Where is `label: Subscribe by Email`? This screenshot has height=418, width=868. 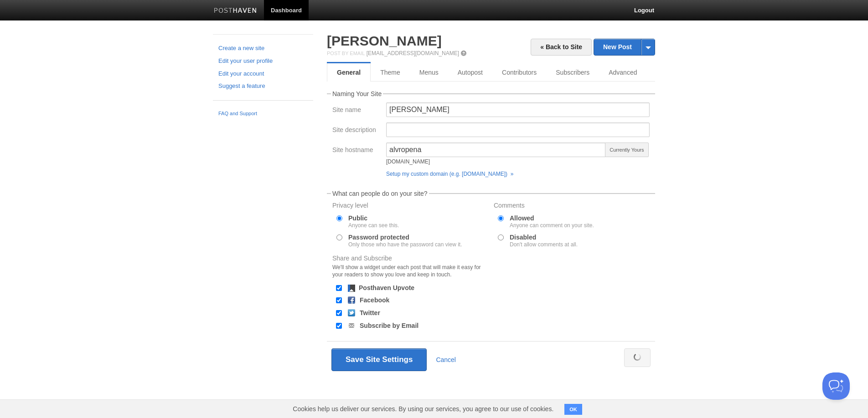 label: Subscribe by Email is located at coordinates (389, 326).